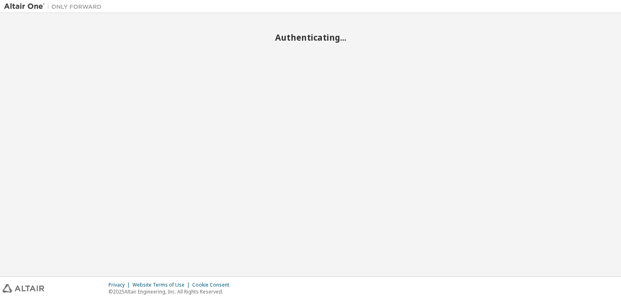  What do you see at coordinates (120, 285) in the screenshot?
I see `div: Privacy` at bounding box center [120, 285].